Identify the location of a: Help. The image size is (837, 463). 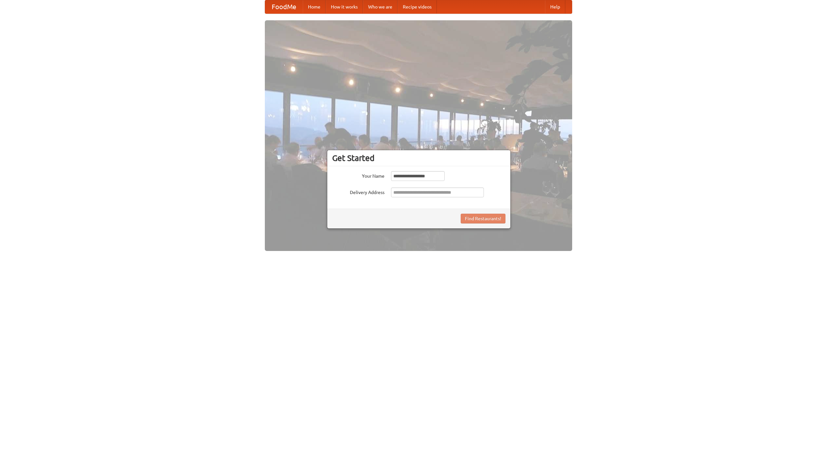
(555, 7).